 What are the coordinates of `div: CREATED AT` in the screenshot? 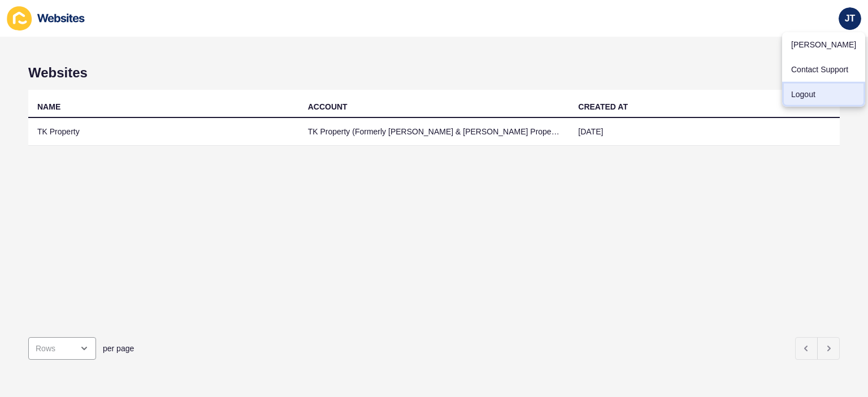 It's located at (603, 107).